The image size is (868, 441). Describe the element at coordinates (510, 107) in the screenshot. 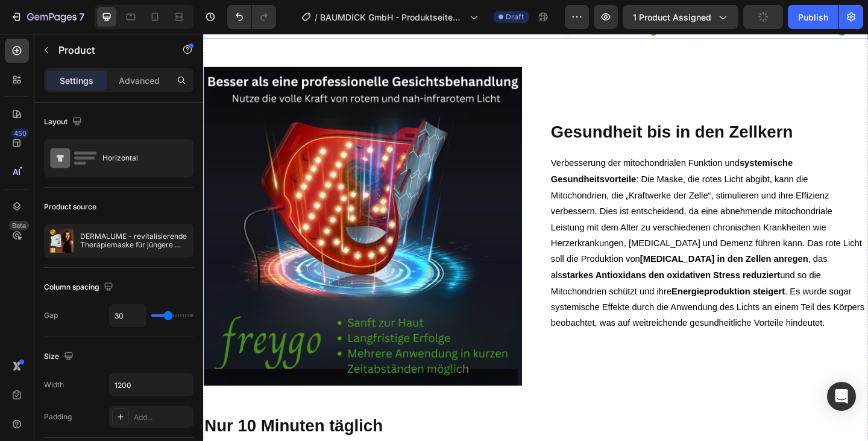

I see `strong: Gesundheit bis in den Zellkern` at that location.